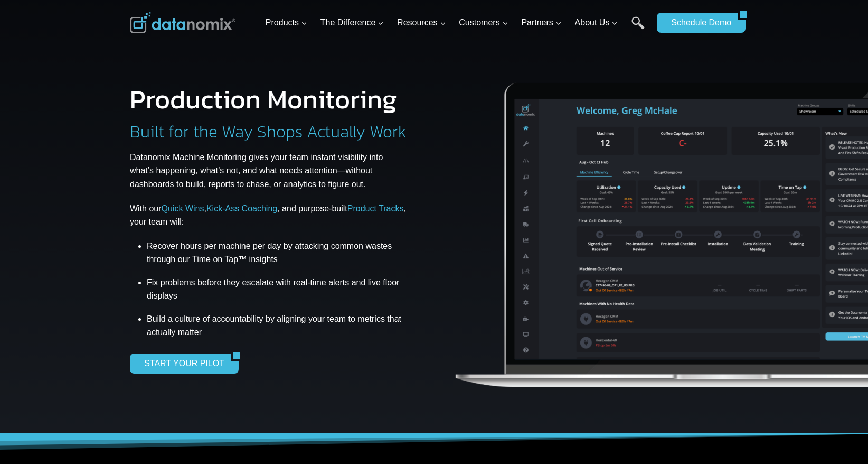 Image resolution: width=868 pixels, height=464 pixels. Describe the element at coordinates (181, 364) in the screenshot. I see `a: START YOUR PILOT` at that location.